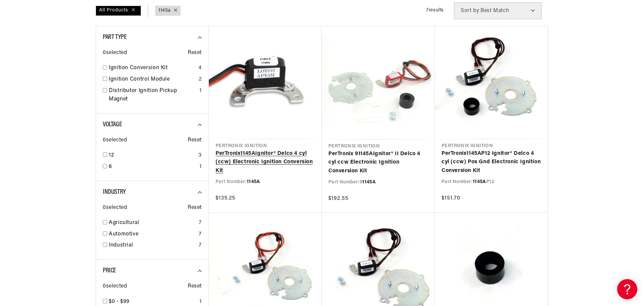 The image size is (644, 306). What do you see at coordinates (109, 270) in the screenshot?
I see `span: Price` at bounding box center [109, 270].